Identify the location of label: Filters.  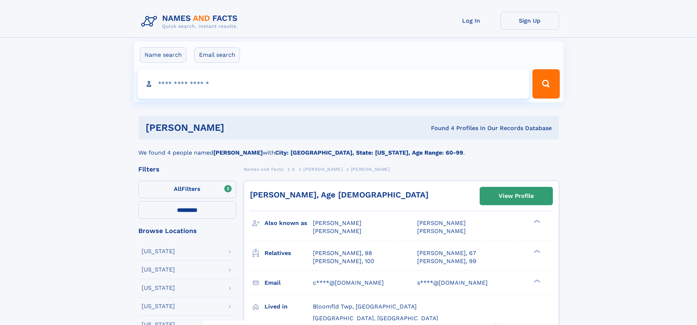
(187, 189).